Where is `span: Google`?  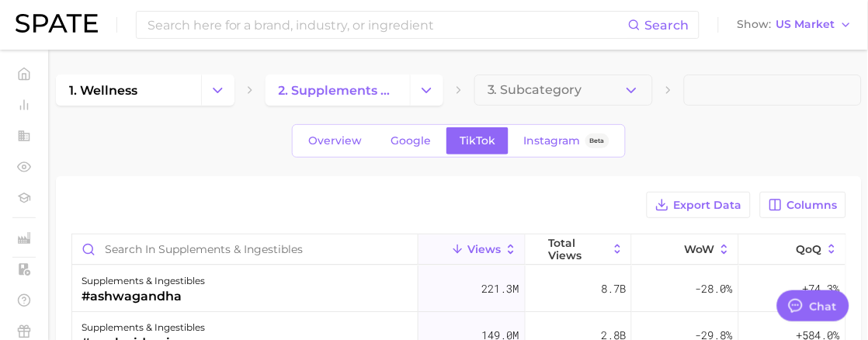
span: Google is located at coordinates (411, 140).